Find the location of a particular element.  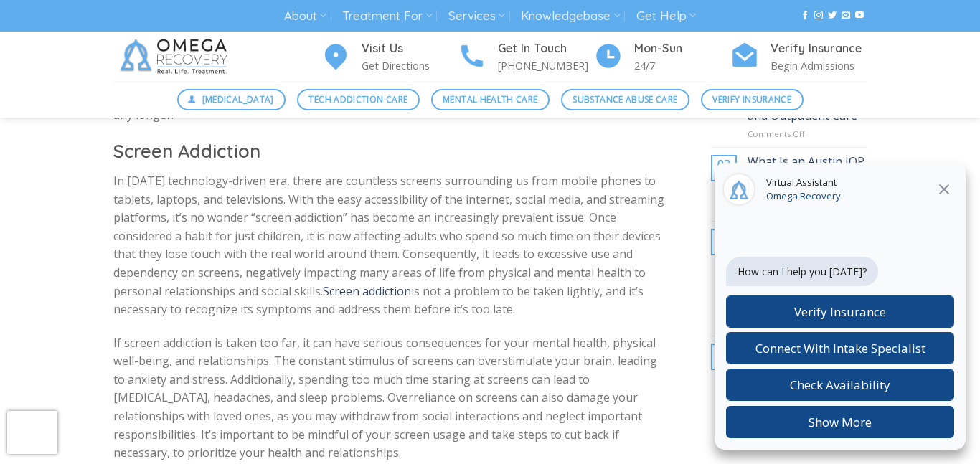

a: Substance Abuse Care is located at coordinates (625, 100).